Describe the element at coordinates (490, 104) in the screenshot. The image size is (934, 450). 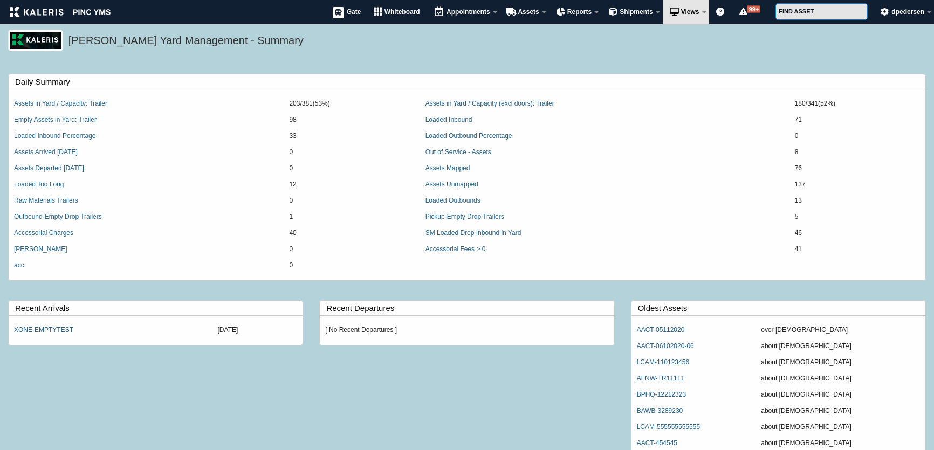
I see `a: Assets in Yard / Capacity (excl doors): Trailer` at that location.